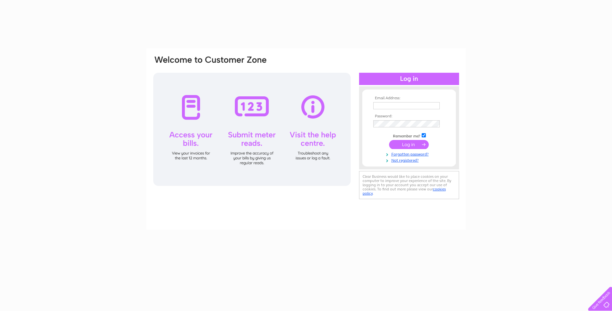 The height and width of the screenshot is (311, 612). I want to click on td: Remember me?, so click(409, 135).